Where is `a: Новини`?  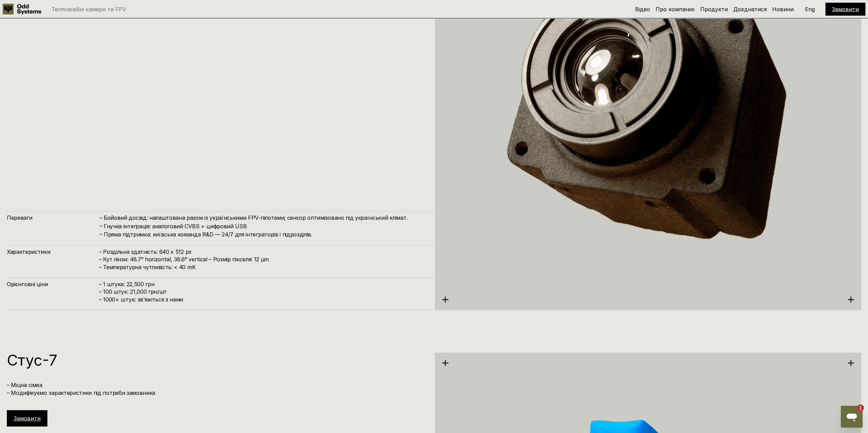 a: Новини is located at coordinates (782, 9).